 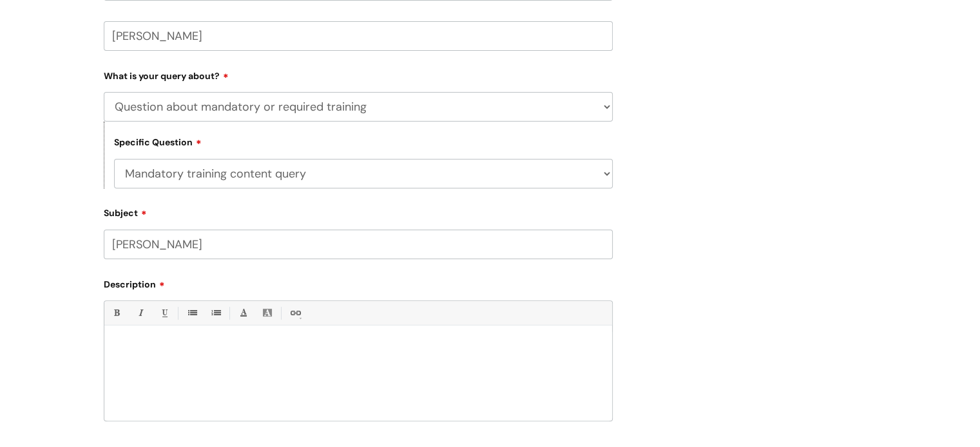 I want to click on a: 1. Ordered List (Ctrl-Shift-8), so click(x=215, y=313).